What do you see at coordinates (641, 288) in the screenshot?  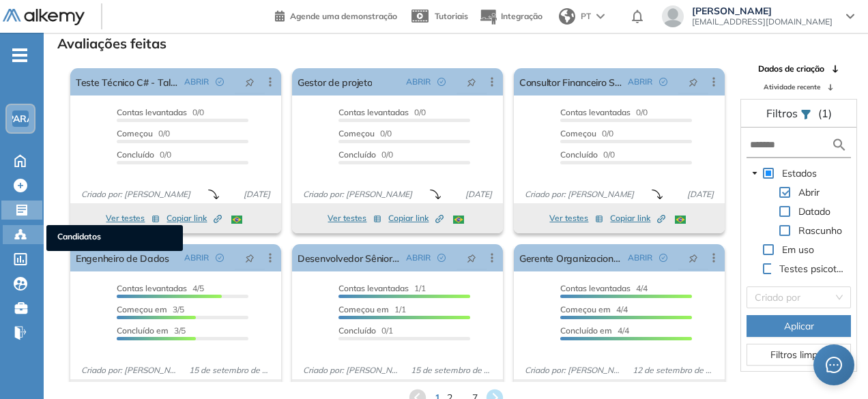 I see `font: 4/4` at bounding box center [641, 288].